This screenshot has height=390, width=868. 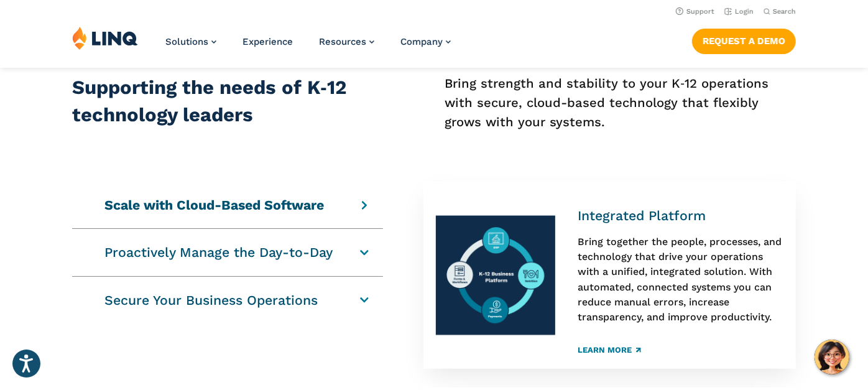 I want to click on span: Search, so click(x=784, y=11).